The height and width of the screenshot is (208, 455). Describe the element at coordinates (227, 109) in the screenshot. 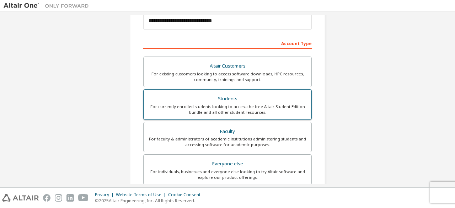

I see `div: For currently enrolled students looking to access the free Altair Student Edition bundle and all ...` at that location.